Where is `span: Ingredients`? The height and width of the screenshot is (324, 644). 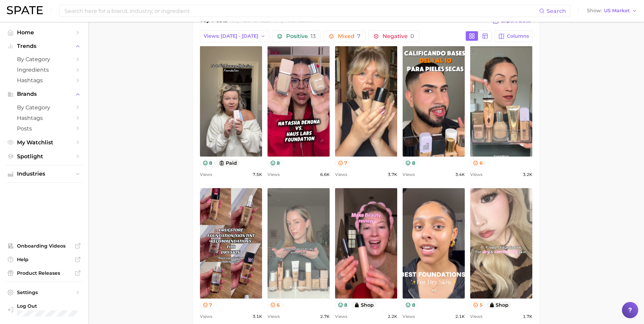 span: Ingredients is located at coordinates (44, 69).